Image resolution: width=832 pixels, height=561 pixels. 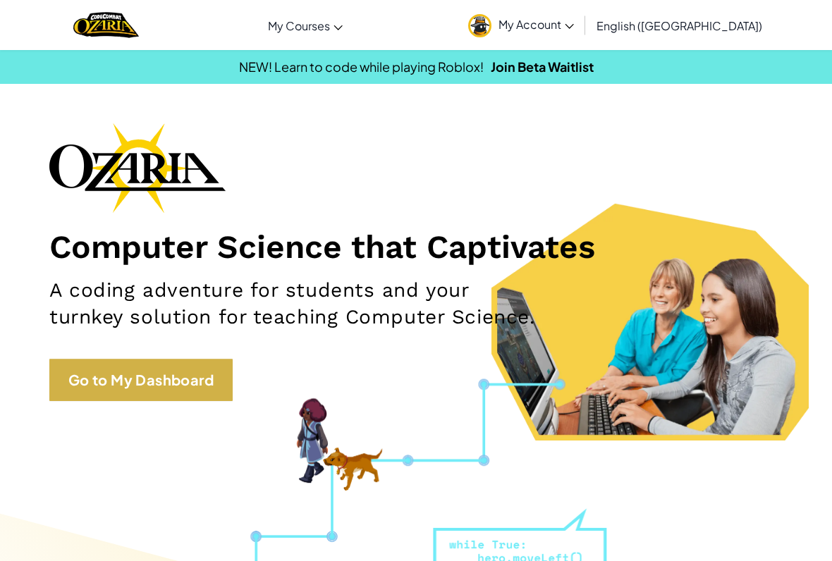 What do you see at coordinates (479, 25) in the screenshot?
I see `img: avatar` at bounding box center [479, 25].